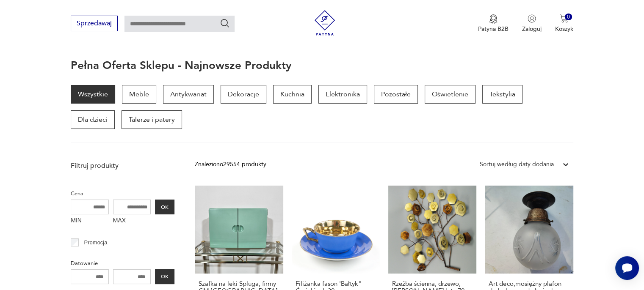 This screenshot has width=644, height=290. Describe the element at coordinates (450, 94) in the screenshot. I see `a: Oświetlenie` at that location.